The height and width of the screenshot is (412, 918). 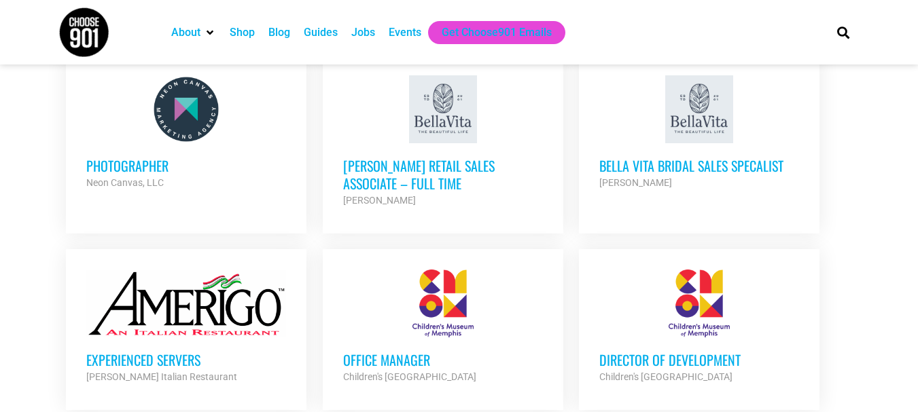 I want to click on div: Blog, so click(x=279, y=33).